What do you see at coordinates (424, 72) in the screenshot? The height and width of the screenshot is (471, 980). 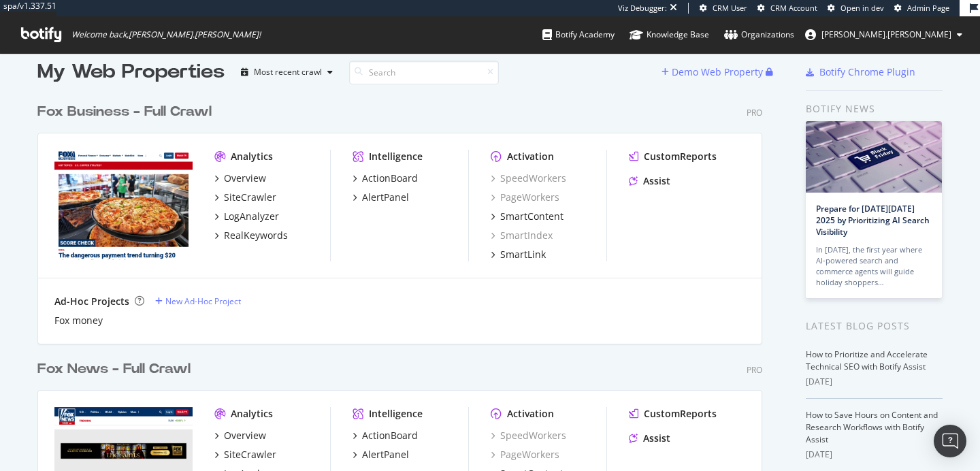 I see `input: Search` at bounding box center [424, 72].